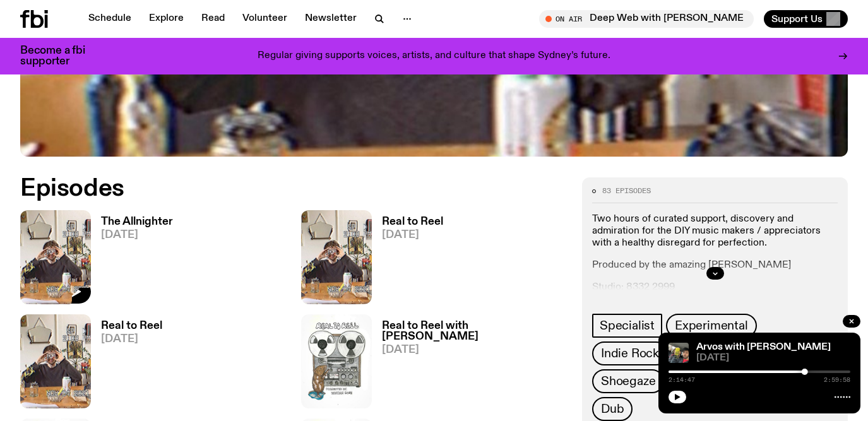  Describe the element at coordinates (434, 56) in the screenshot. I see `p: Regular giving supports voices, artists, and culture that shape Sydney’s future.` at that location.